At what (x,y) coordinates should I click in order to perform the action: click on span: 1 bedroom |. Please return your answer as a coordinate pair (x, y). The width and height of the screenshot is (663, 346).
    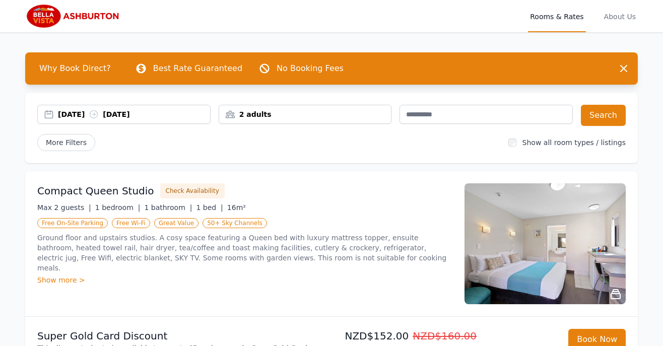
    Looking at the image, I should click on (118, 208).